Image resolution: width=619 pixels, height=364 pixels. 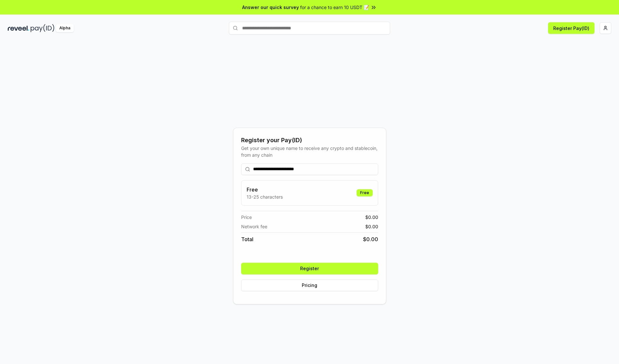 I want to click on div: Get your own unique name to receive any crypto and stablecoin, from any chain, so click(x=310, y=152).